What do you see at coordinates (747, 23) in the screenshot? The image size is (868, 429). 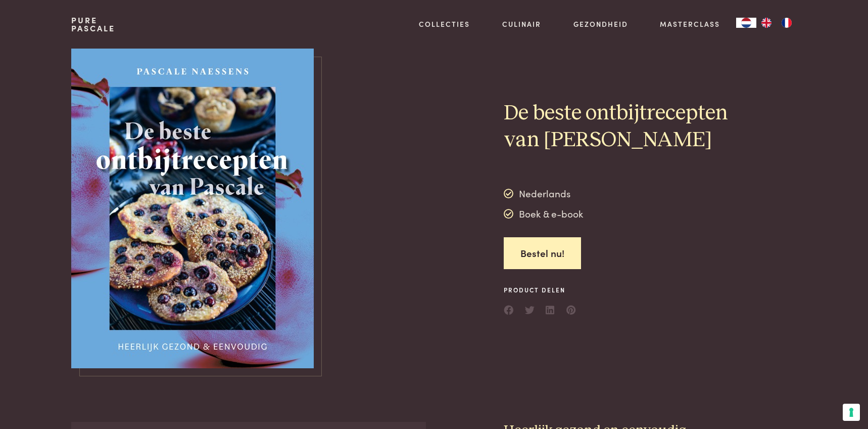 I see `a: NL` at bounding box center [747, 23].